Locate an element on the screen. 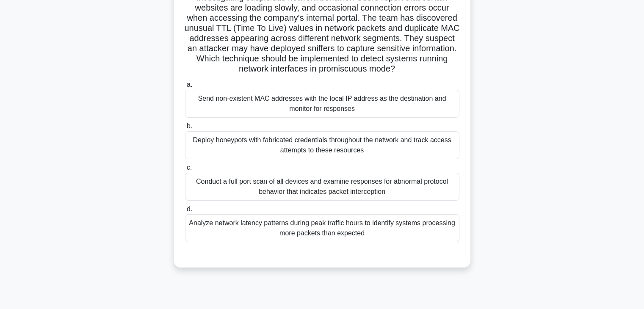 Image resolution: width=644 pixels, height=309 pixels. span: c. is located at coordinates (189, 167).